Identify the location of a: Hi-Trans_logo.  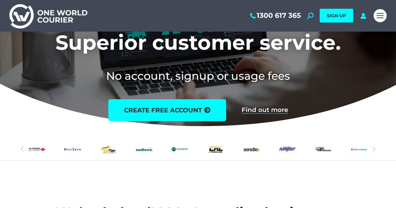
(37, 149).